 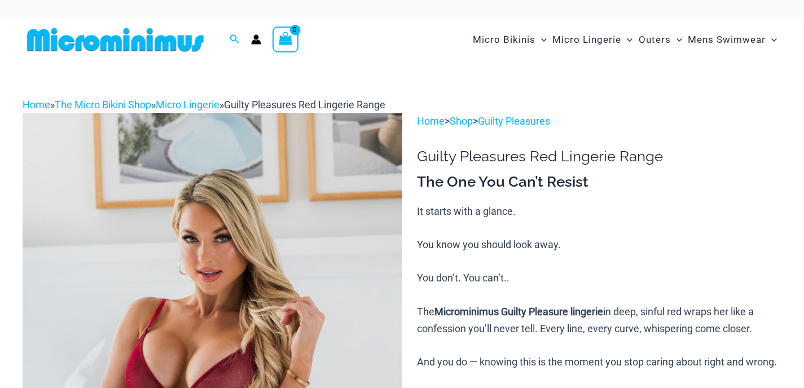 What do you see at coordinates (514, 121) in the screenshot?
I see `a: Guilty Pleasures` at bounding box center [514, 121].